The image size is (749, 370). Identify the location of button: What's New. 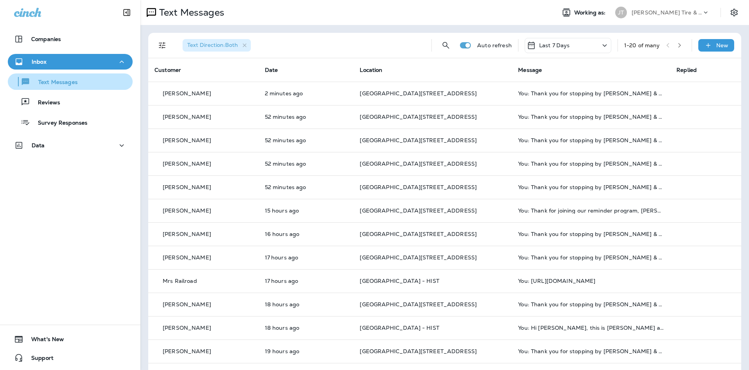
(70, 339).